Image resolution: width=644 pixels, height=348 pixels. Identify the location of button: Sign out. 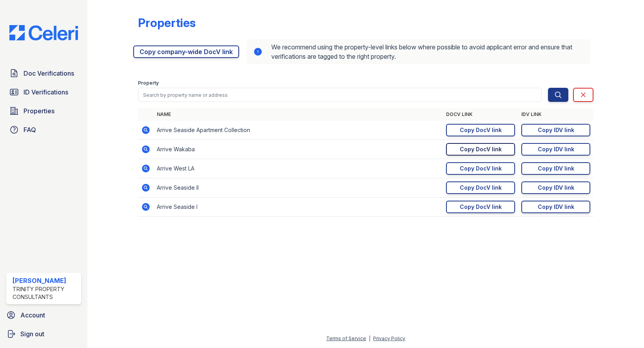
(43, 334).